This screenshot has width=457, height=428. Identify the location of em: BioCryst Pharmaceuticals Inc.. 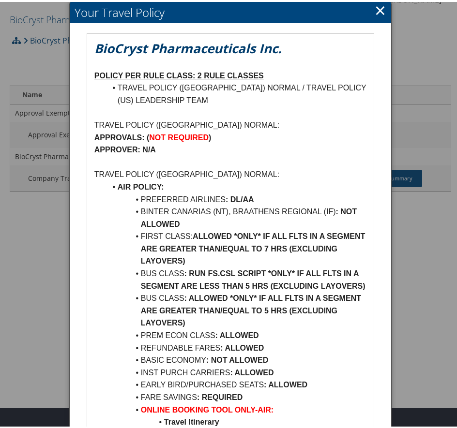
(188, 46).